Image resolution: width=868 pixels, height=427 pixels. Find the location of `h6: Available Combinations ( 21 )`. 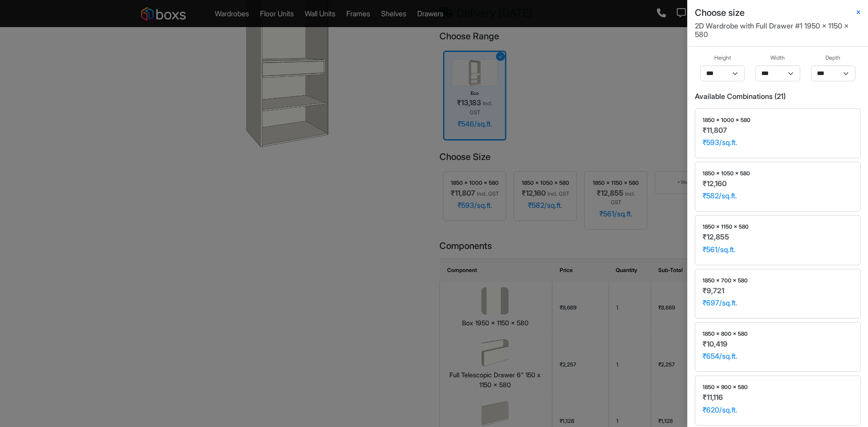

h6: Available Combinations ( 21 ) is located at coordinates (778, 96).